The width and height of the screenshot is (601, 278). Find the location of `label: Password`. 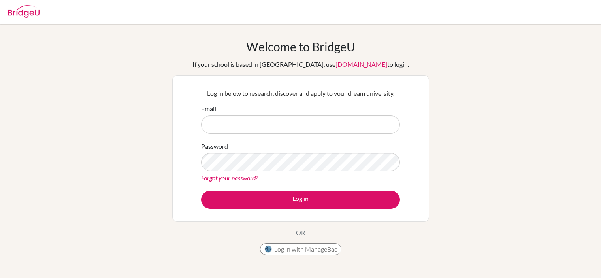

label: Password is located at coordinates (214, 146).